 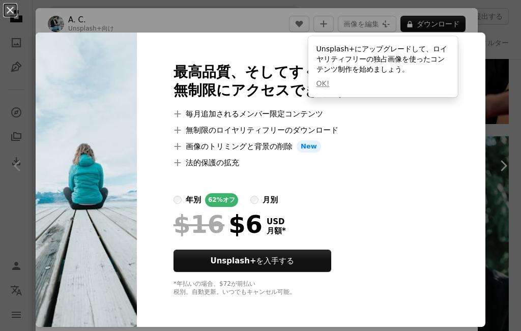 I want to click on div: *年払いの場合、 $72 が前払い 税別。自動更新。いつでもキャンセル可能。, so click(x=311, y=289).